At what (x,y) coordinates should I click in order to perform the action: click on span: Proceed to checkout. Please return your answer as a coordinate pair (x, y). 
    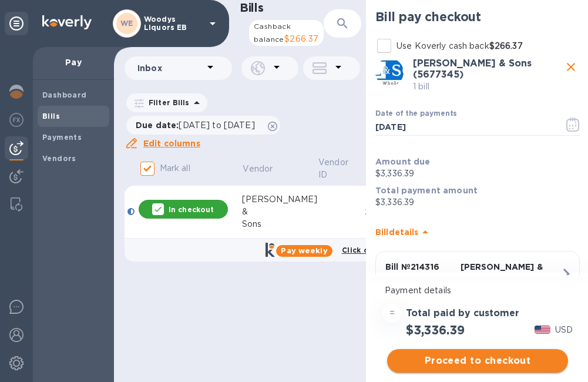
    Looking at the image, I should click on (478, 361).